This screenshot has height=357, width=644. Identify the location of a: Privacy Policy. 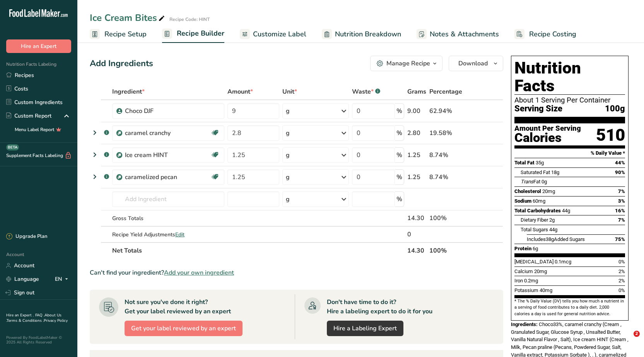
(56, 321).